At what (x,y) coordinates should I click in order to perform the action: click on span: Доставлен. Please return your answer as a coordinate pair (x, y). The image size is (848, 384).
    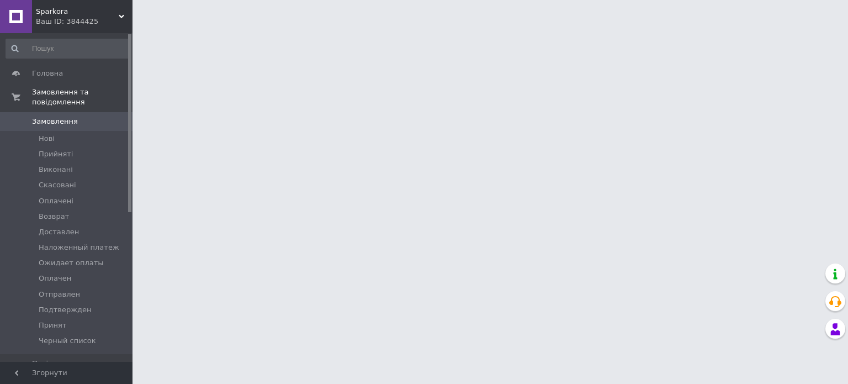
    Looking at the image, I should click on (59, 232).